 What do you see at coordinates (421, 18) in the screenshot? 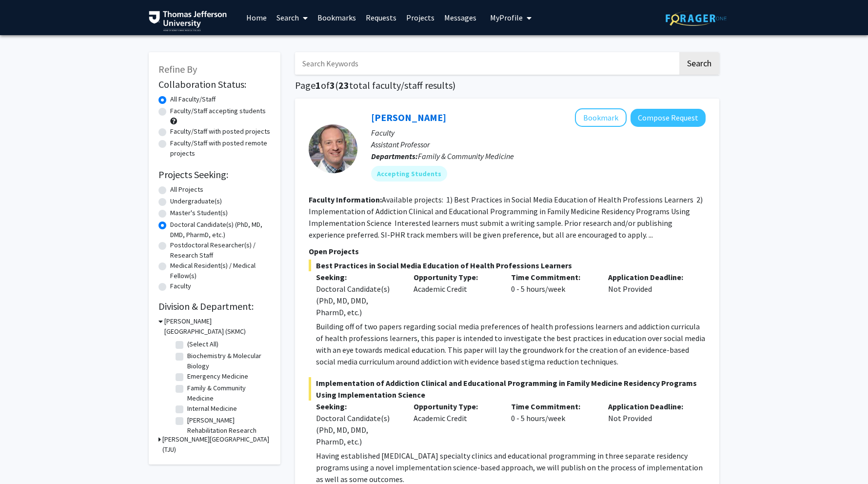
I see `a: Projects` at bounding box center [421, 18].